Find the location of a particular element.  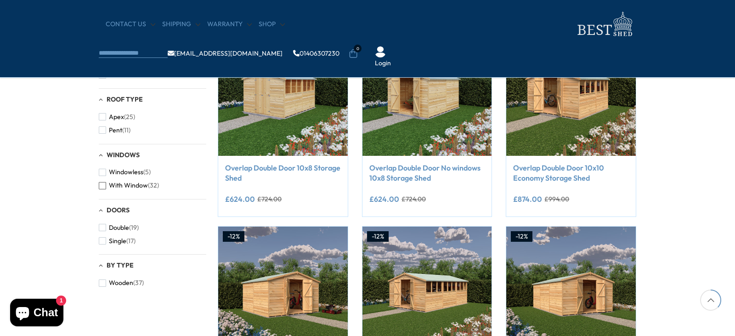

a: Login is located at coordinates (383, 63).